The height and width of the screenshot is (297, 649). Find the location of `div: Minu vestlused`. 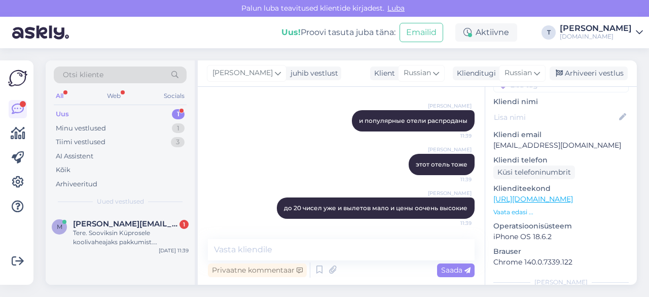

div: Minu vestlused is located at coordinates (81, 128).